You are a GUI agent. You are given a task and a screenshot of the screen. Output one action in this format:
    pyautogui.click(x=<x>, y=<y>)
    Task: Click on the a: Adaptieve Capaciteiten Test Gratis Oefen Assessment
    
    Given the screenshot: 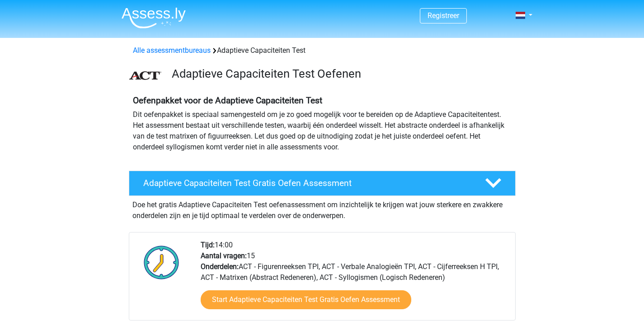 What is the action you would take?
    pyautogui.click(x=322, y=183)
    